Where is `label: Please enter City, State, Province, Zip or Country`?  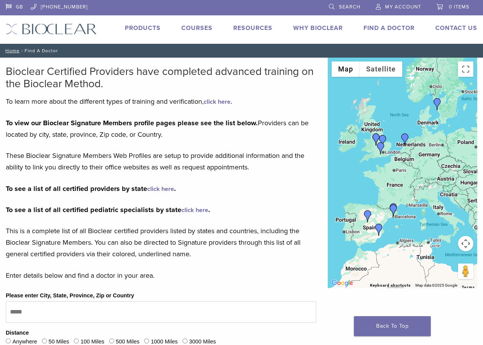 label: Please enter City, State, Province, Zip or Country is located at coordinates (70, 296).